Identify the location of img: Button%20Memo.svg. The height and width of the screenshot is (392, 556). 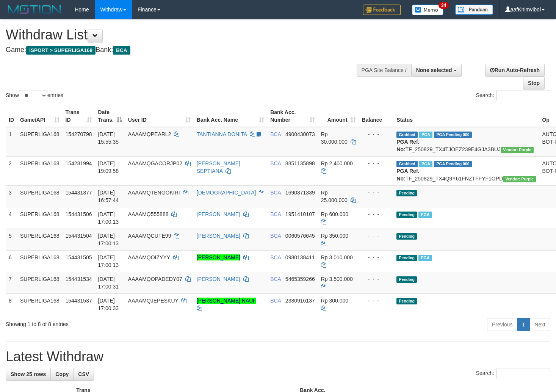
(428, 10).